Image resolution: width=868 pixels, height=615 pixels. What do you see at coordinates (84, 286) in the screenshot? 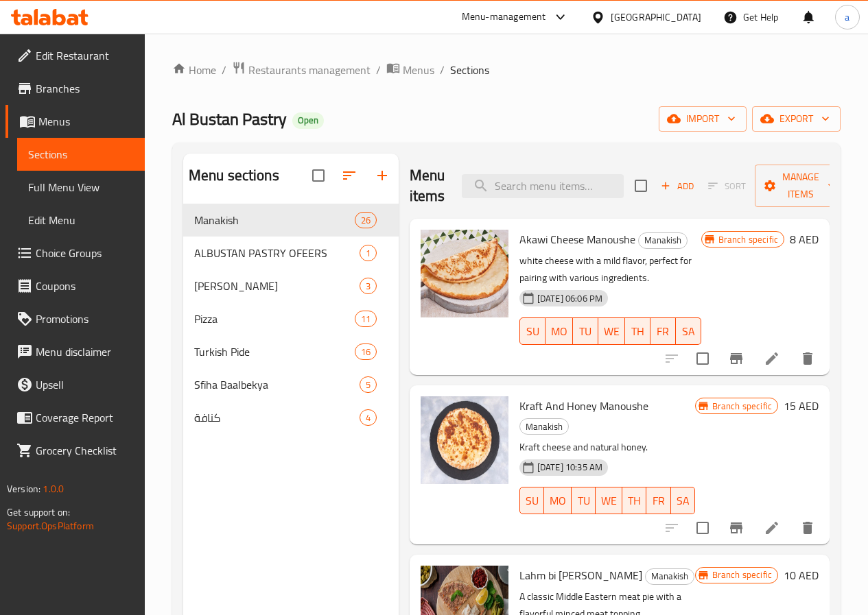
I see `span: Coupons` at bounding box center [84, 286].